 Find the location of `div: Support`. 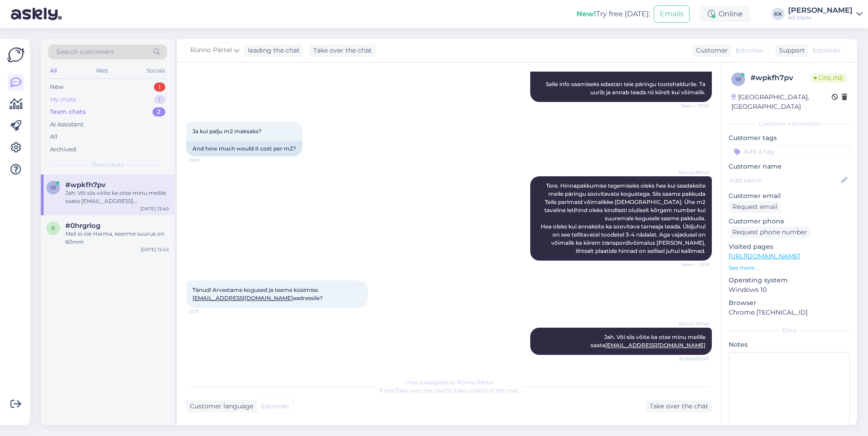

div: Support is located at coordinates (790, 51).